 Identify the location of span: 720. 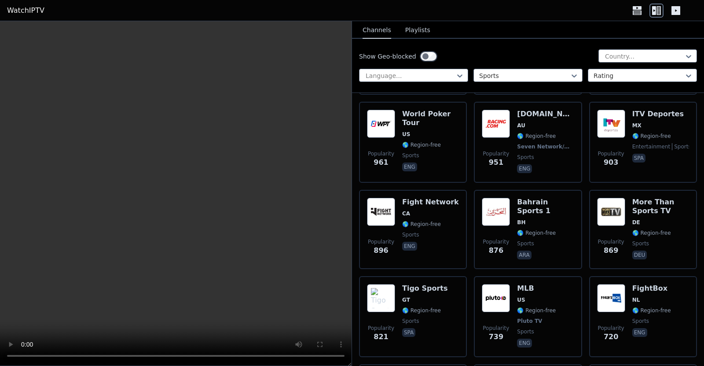
(611, 337).